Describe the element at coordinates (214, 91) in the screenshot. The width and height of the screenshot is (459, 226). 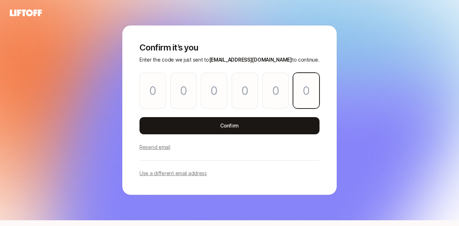
I see `input: Please enter OTP character 3` at that location.